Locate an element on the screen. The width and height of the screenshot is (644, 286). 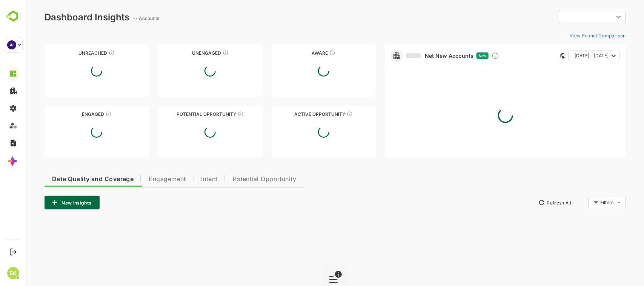
span: Data Quality and Coverage is located at coordinates (66, 179).